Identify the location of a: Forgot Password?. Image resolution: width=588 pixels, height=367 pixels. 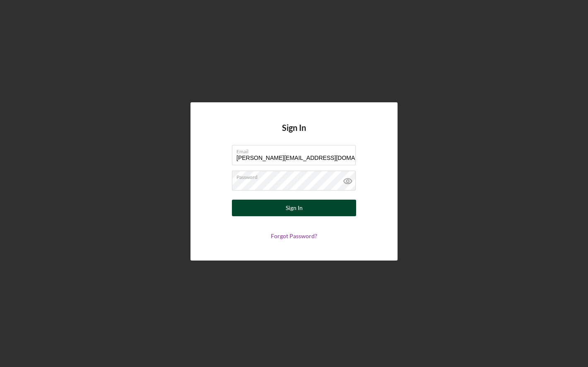
(294, 235).